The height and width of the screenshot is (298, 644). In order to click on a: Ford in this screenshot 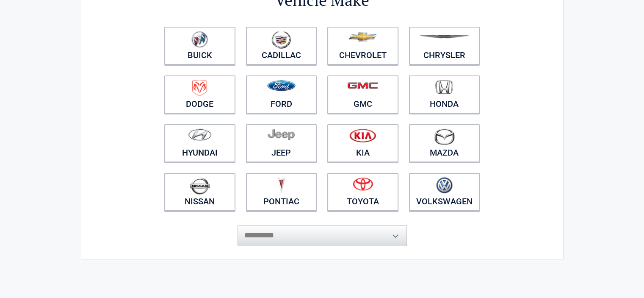, I will do `click(282, 94)`.